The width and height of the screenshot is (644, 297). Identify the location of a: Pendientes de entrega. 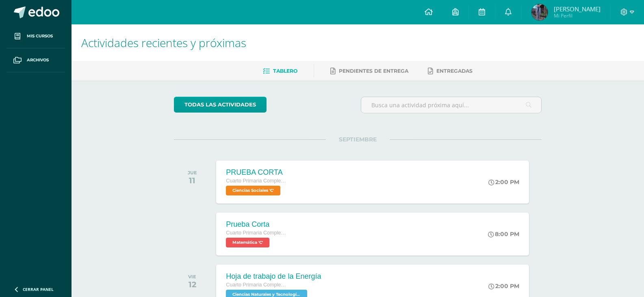
(370, 71).